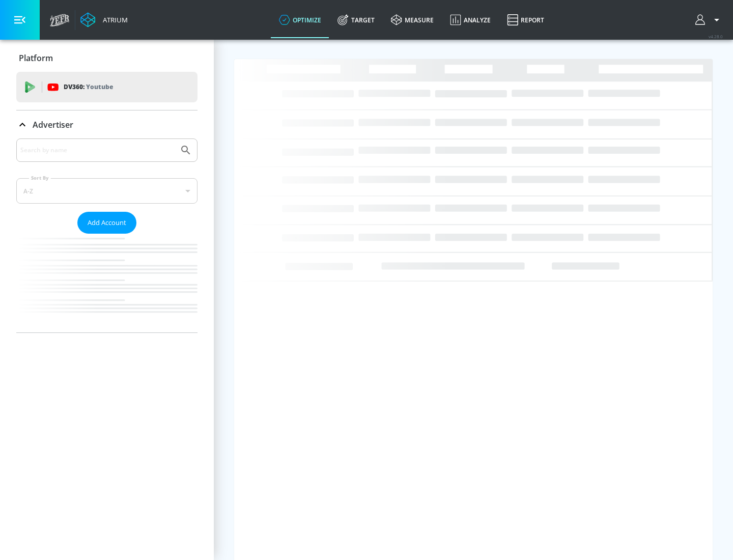 Image resolution: width=733 pixels, height=560 pixels. I want to click on label: Sort By, so click(40, 178).